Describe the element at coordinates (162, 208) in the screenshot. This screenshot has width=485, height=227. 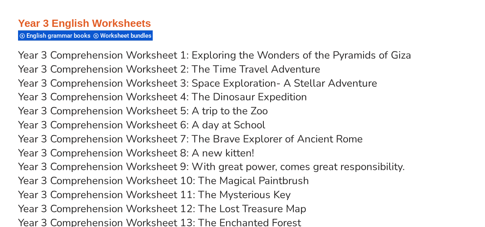
I see `a: Year 3 Comprehension Worksheet 12: The Lost Treasure Map` at that location.